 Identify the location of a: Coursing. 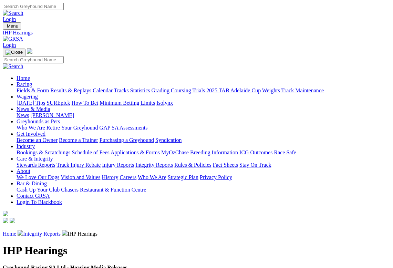
(181, 90).